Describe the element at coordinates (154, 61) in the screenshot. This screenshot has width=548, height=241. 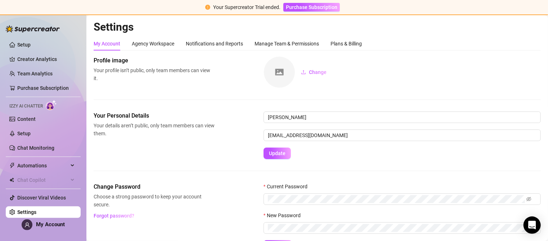
I see `span: Profile image` at that location.